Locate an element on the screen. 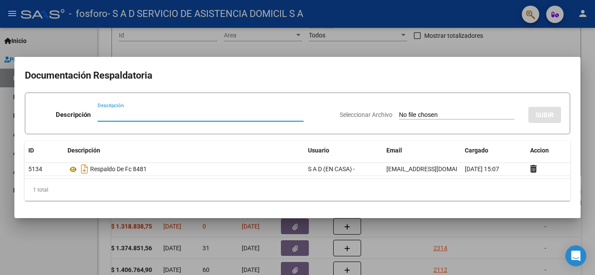 The height and width of the screenshot is (275, 595). div: 1 total is located at coordinates (297, 190).